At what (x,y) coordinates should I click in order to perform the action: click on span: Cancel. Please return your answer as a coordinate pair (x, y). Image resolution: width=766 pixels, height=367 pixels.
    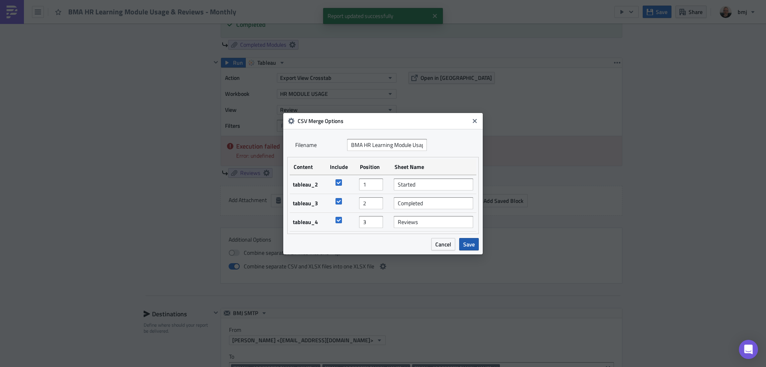
    Looking at the image, I should click on (443, 244).